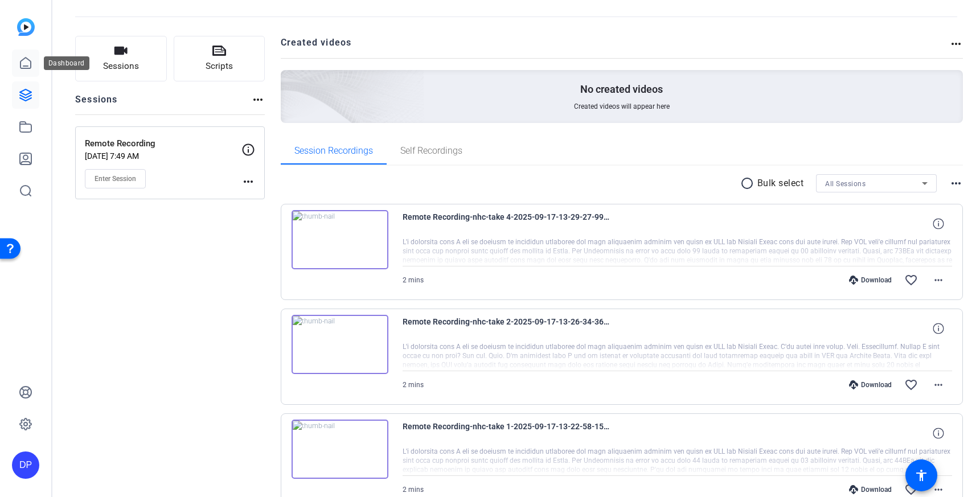 This screenshot has width=980, height=497. What do you see at coordinates (219, 59) in the screenshot?
I see `button: Scripts` at bounding box center [219, 59].